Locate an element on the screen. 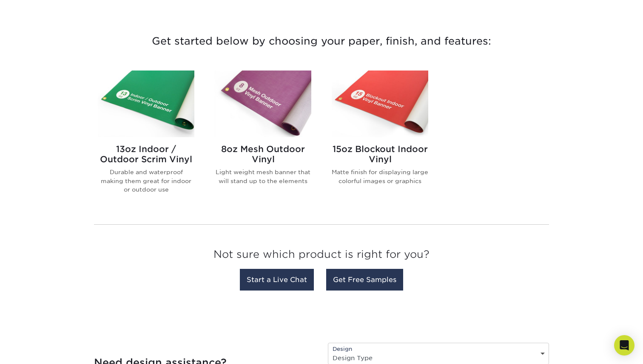  img: 15oz Blockout Indoor Vinyl Banners is located at coordinates (380, 104).